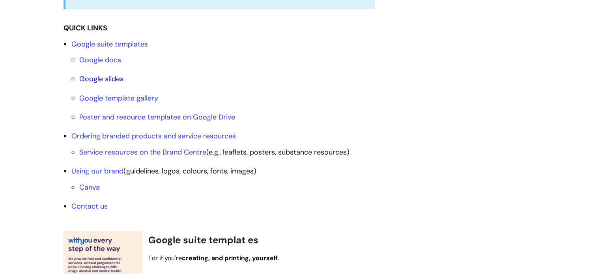  I want to click on a: Service resources on the Brand Centre, so click(143, 152).